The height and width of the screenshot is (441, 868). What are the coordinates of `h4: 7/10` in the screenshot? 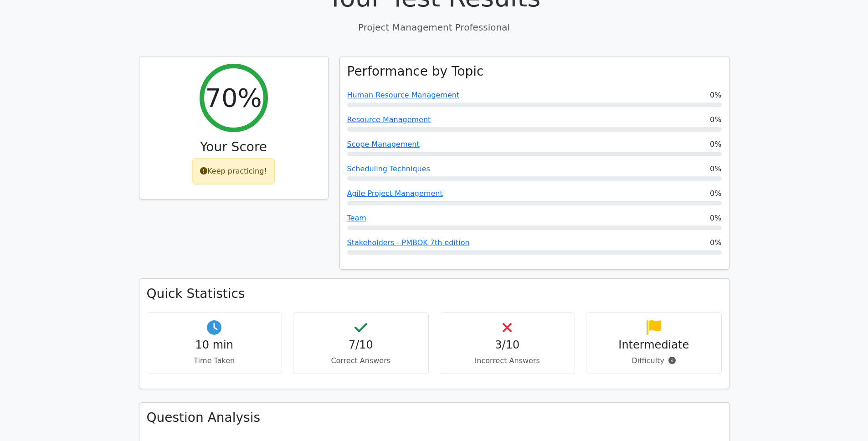 It's located at (361, 345).